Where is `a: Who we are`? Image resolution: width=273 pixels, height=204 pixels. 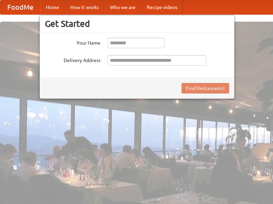 a: Who we are is located at coordinates (123, 7).